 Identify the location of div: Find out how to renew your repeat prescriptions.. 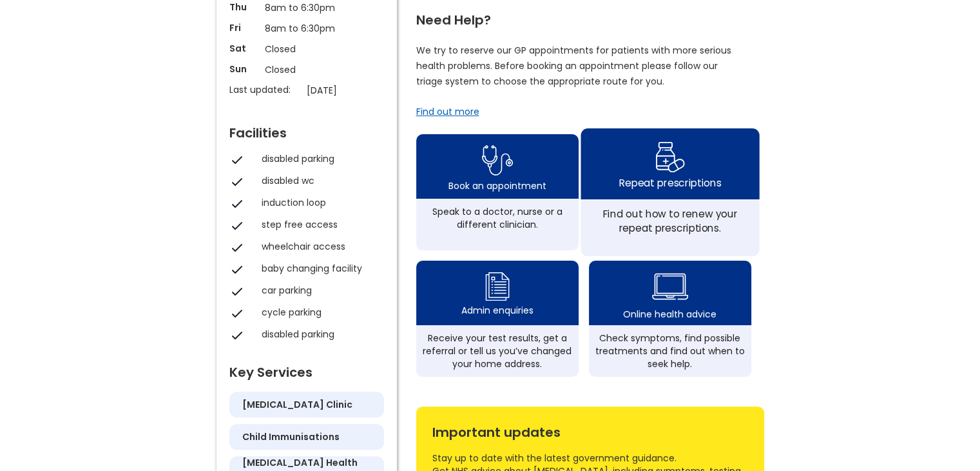
(669, 221).